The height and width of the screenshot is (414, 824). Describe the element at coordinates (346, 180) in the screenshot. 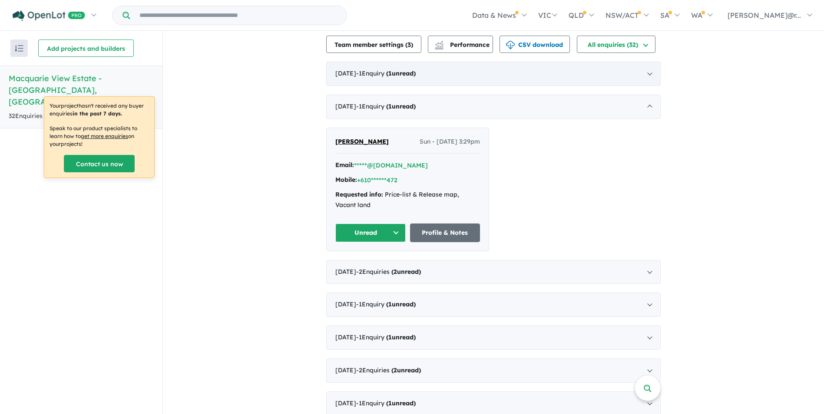

I see `strong: Mobile:` at that location.